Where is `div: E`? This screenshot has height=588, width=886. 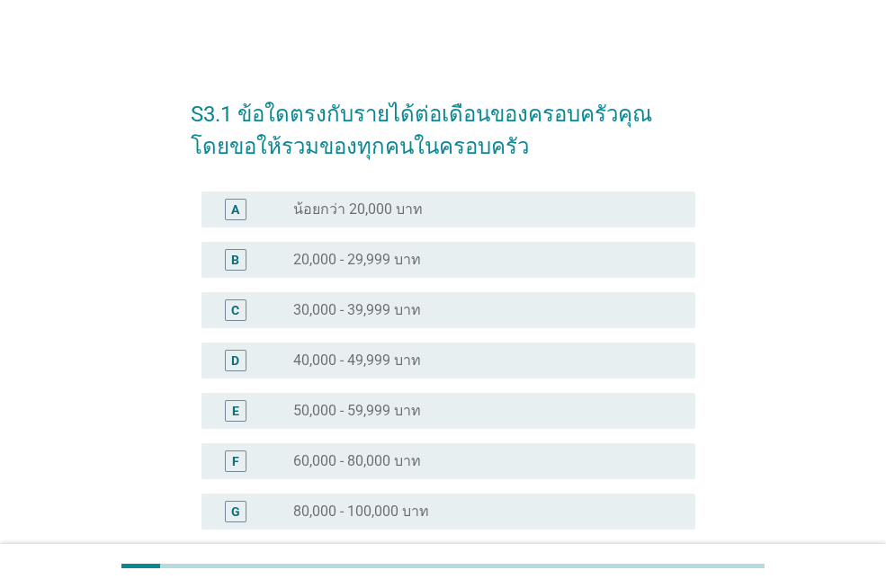
div: E is located at coordinates (236, 410).